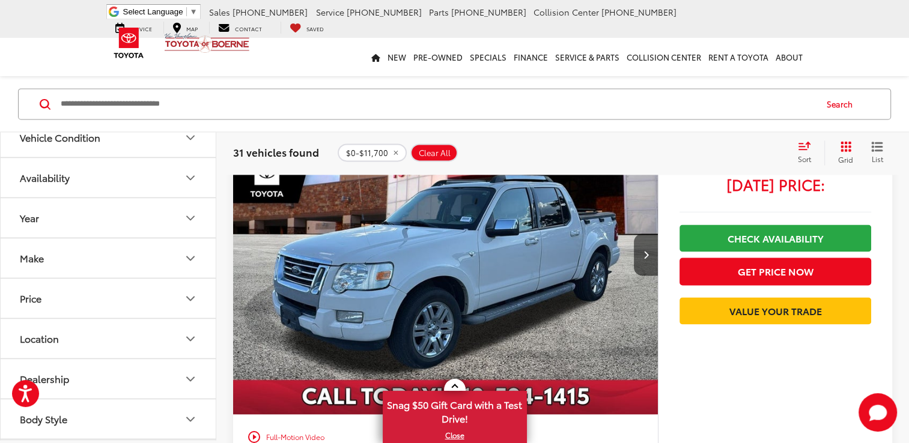 This screenshot has height=443, width=909. Describe the element at coordinates (367, 153) in the screenshot. I see `span: $0-$11,700` at that location.